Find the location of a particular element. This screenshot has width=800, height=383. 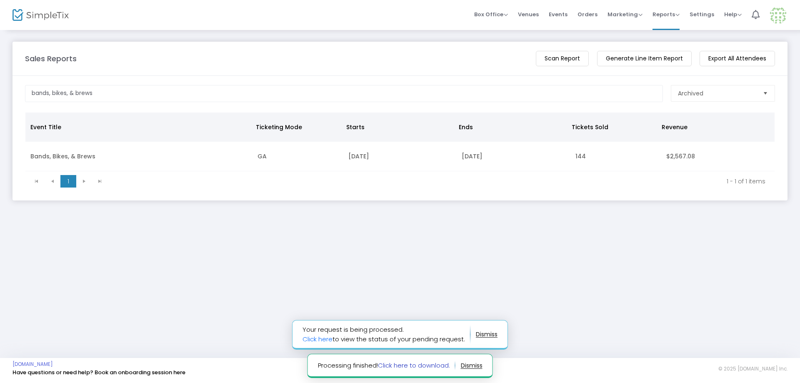

span: Archived is located at coordinates (690, 93).